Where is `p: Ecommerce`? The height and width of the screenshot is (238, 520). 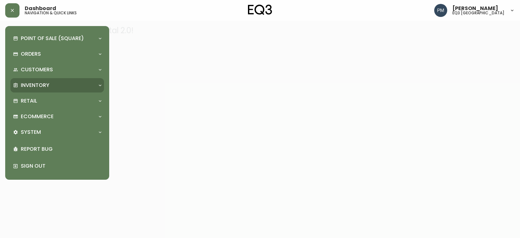 p: Ecommerce is located at coordinates (37, 116).